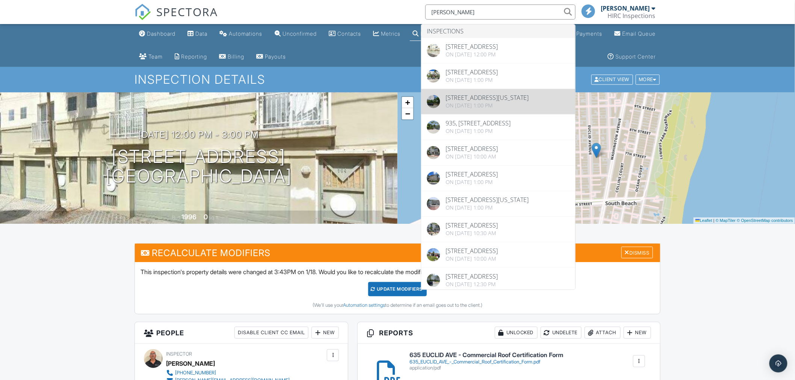 This screenshot has width=795, height=380. What do you see at coordinates (516, 333) in the screenshot?
I see `div: Unlocked` at bounding box center [516, 333].